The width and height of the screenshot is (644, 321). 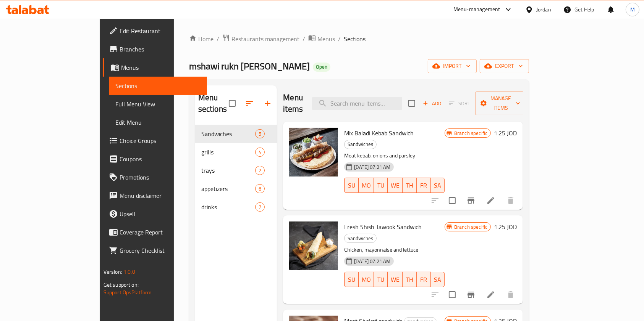 What do you see at coordinates (321, 67) in the screenshot?
I see `div: Open` at bounding box center [321, 67].